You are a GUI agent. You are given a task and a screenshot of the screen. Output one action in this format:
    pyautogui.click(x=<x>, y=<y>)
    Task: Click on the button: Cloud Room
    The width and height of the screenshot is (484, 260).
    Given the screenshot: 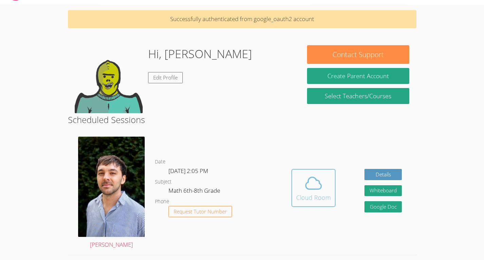 What is the action you would take?
    pyautogui.click(x=314, y=188)
    